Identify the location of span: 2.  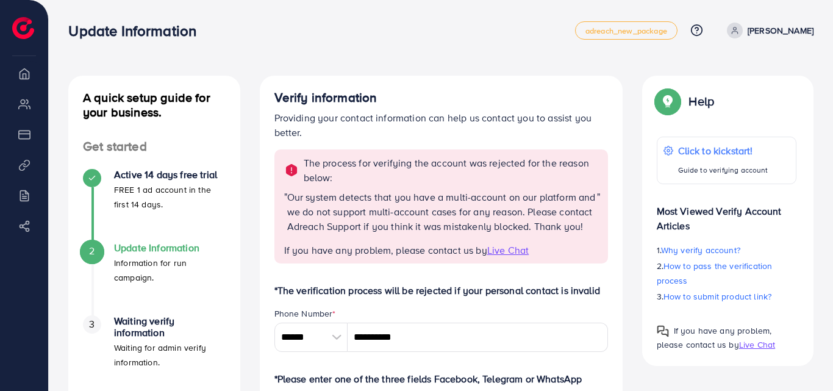
(91, 251).